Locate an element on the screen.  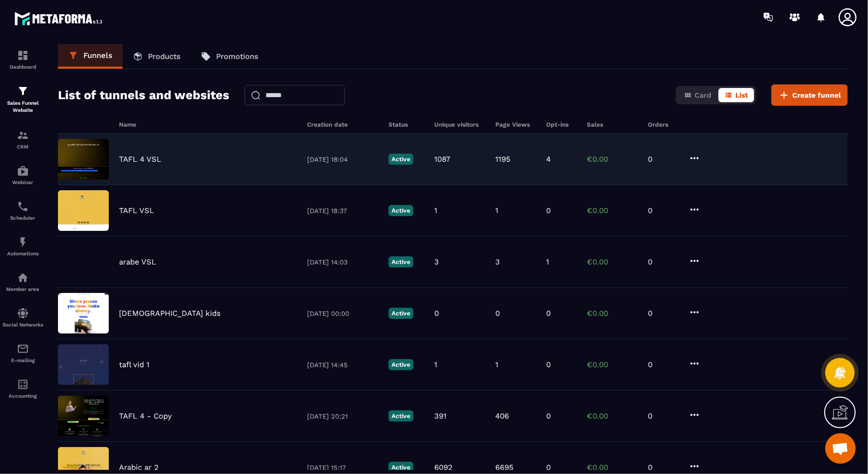
a: automationsautomationsAutomations is located at coordinates (23, 246).